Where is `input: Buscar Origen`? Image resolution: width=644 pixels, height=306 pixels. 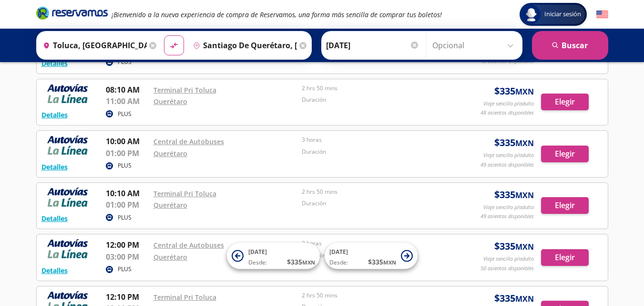
input: Buscar Origen is located at coordinates (93, 46).